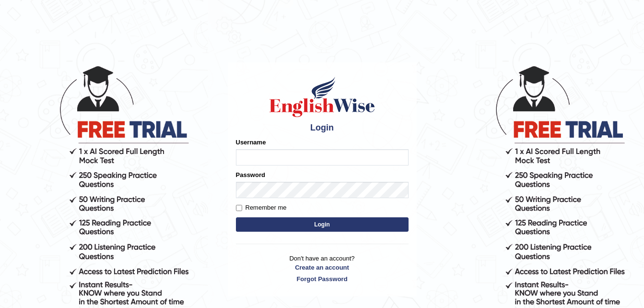 This screenshot has width=644, height=308. What do you see at coordinates (261, 208) in the screenshot?
I see `label: Remember me` at bounding box center [261, 208].